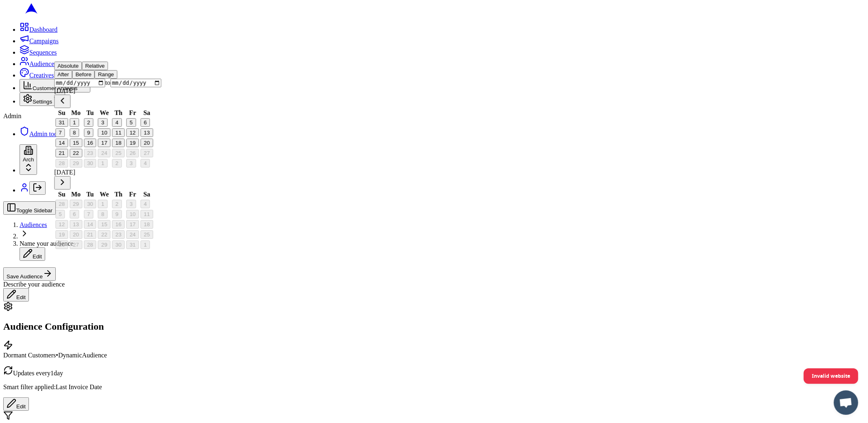 The image size is (868, 423). I want to click on span: Dynamic Audience, so click(82, 355).